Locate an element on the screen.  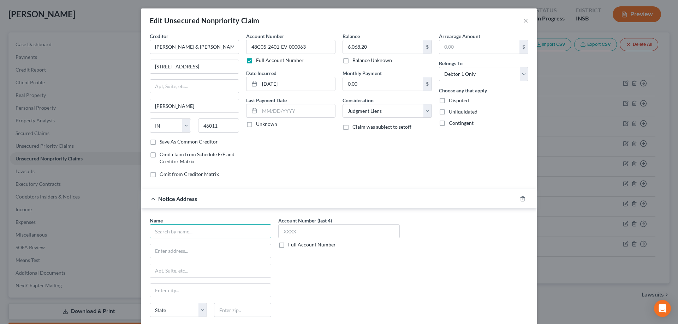
label: Arrearage Amount is located at coordinates (459, 36).